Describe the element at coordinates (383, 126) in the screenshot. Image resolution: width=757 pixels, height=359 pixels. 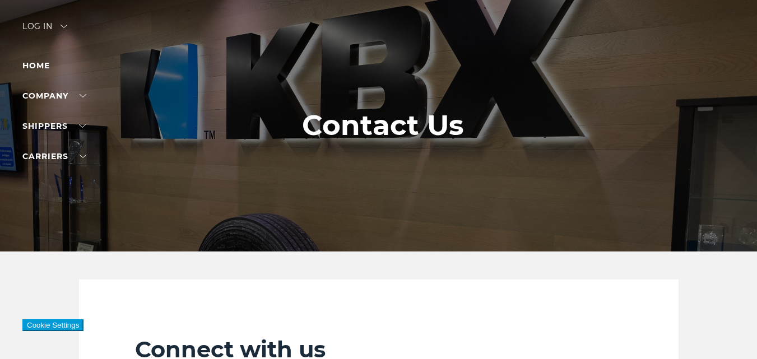
I see `h1: Contact Us` at that location.